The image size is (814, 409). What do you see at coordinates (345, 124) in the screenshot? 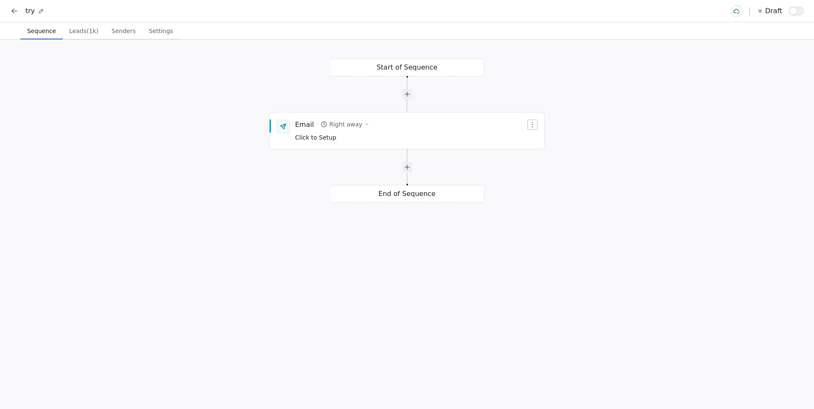
I see `button: Right away` at bounding box center [345, 124].